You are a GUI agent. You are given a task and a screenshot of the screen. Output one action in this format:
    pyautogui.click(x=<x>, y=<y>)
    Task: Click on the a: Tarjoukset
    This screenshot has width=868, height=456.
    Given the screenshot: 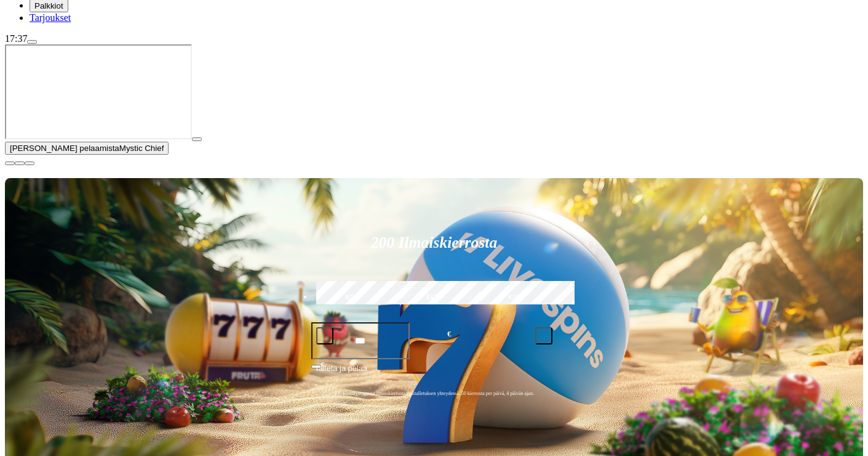 What is the action you would take?
    pyautogui.click(x=50, y=17)
    